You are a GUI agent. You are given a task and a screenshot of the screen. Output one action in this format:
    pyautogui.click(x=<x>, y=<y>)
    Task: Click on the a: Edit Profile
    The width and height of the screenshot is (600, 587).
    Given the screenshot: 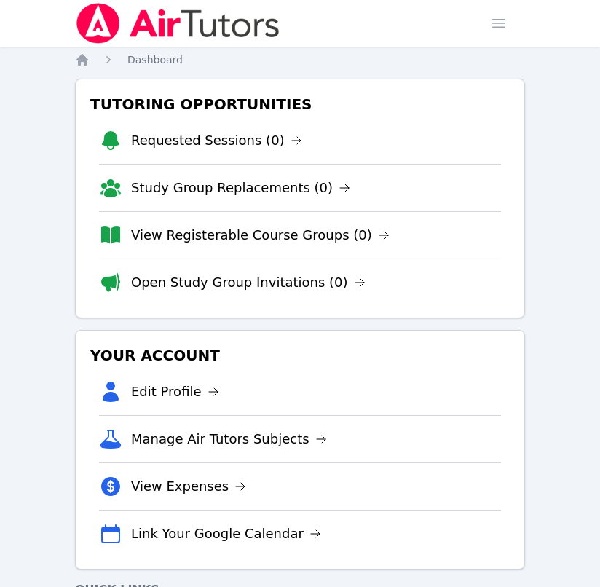 What is the action you would take?
    pyautogui.click(x=175, y=392)
    